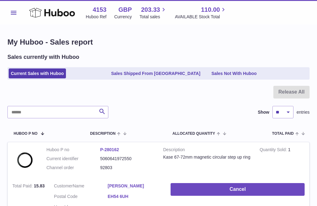 The image size is (317, 206). What do you see at coordinates (274, 150) in the screenshot?
I see `strong: Quantity Sold` at bounding box center [274, 150].